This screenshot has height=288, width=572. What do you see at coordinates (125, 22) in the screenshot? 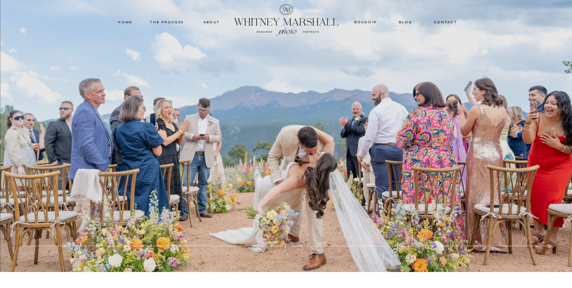
I see `a: home` at bounding box center [125, 22].